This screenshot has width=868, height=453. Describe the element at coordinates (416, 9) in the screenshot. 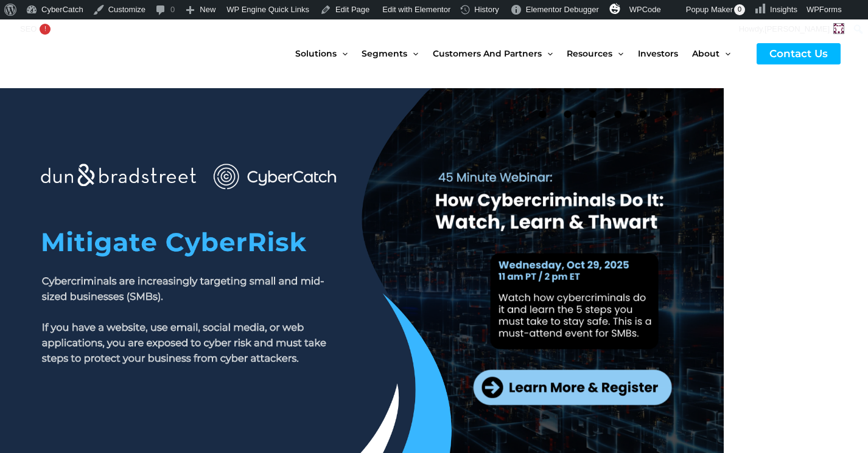

I see `span: Edit with Elementor` at that location.